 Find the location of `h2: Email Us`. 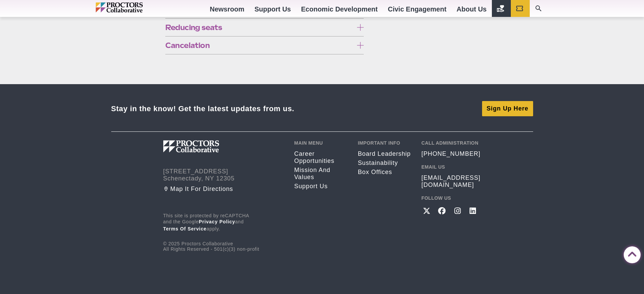

h2: Email Us is located at coordinates (451, 167).